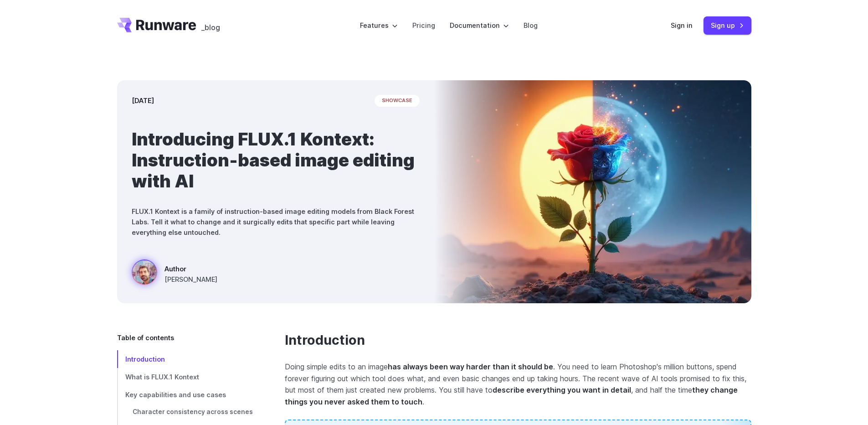 The height and width of the screenshot is (425, 868). What do you see at coordinates (192, 412) in the screenshot?
I see `span: Character consistency across scenes` at bounding box center [192, 412].